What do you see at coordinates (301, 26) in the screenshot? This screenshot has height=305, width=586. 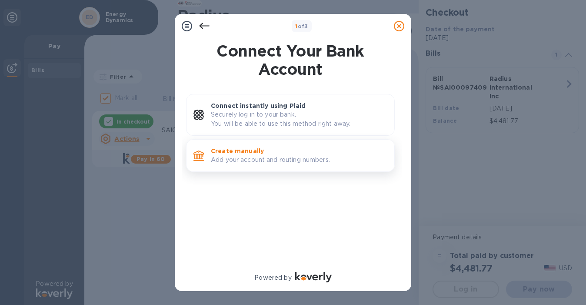 I see `b: of 3` at bounding box center [301, 26].